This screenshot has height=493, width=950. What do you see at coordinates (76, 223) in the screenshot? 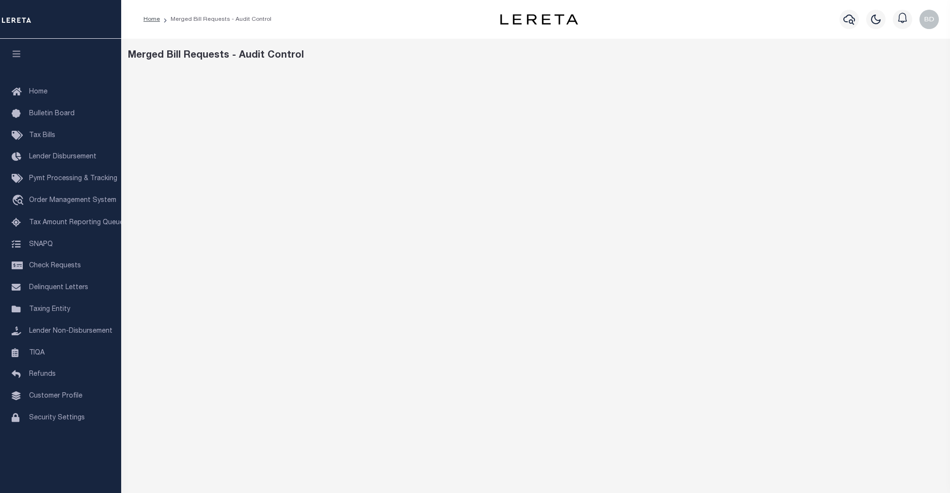
I see `span: Tax Amount Reporting Queue` at bounding box center [76, 223].